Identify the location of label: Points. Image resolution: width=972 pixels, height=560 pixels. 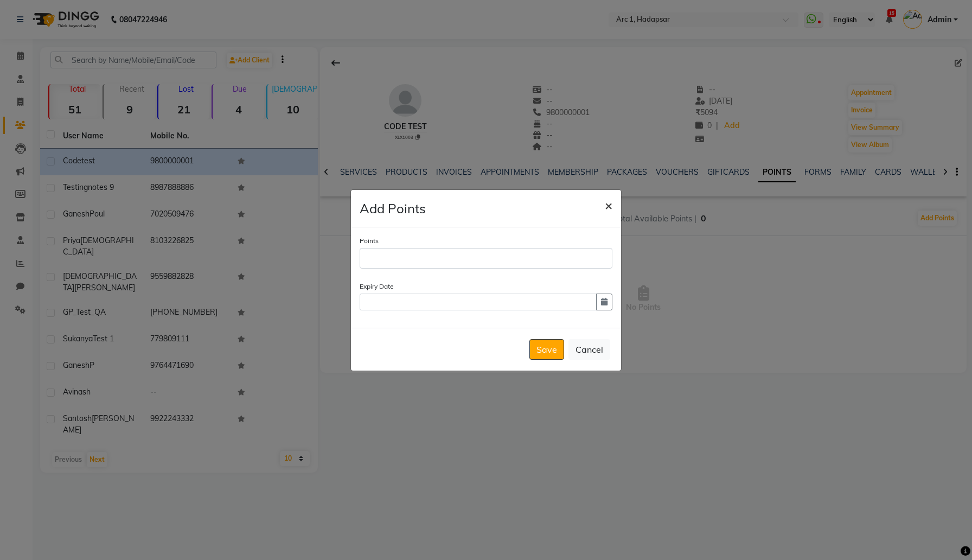
(486, 241).